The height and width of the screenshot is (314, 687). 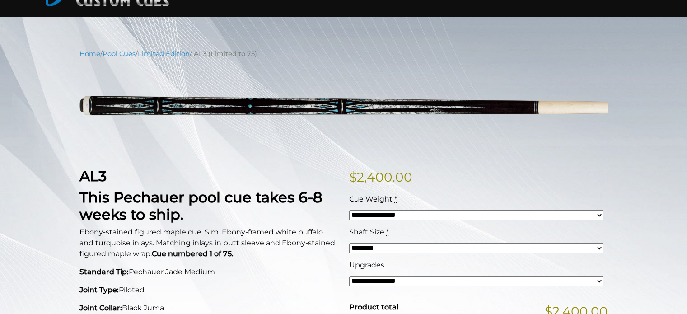 What do you see at coordinates (373, 307) in the screenshot?
I see `span: Product total` at bounding box center [373, 307].